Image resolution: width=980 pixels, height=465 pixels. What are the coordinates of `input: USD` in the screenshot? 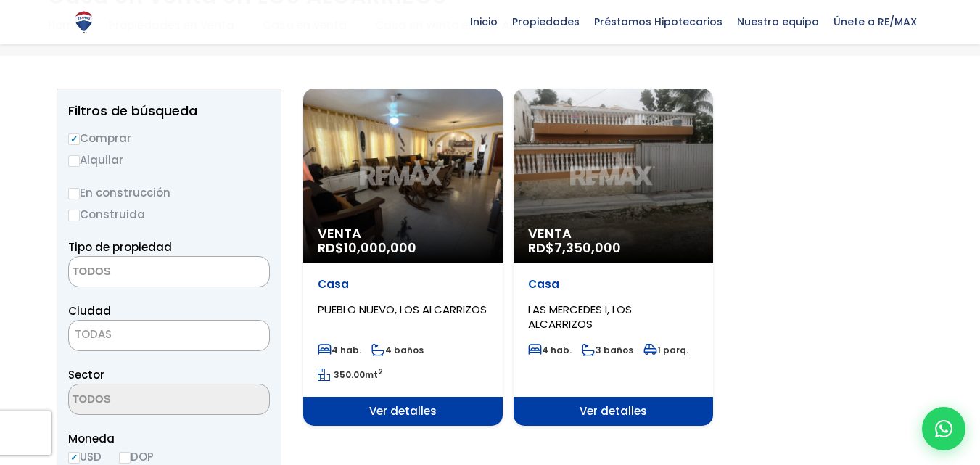 It's located at (74, 458).